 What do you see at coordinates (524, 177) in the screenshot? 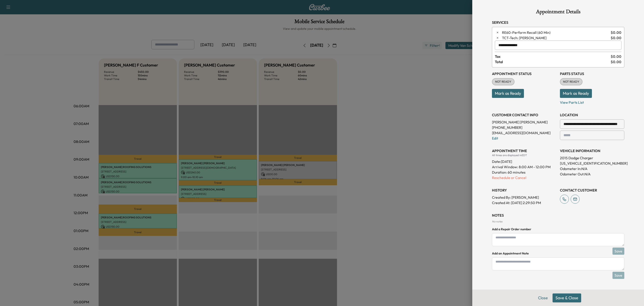
I see `p: Reschedule or Cancel` at bounding box center [524, 177].